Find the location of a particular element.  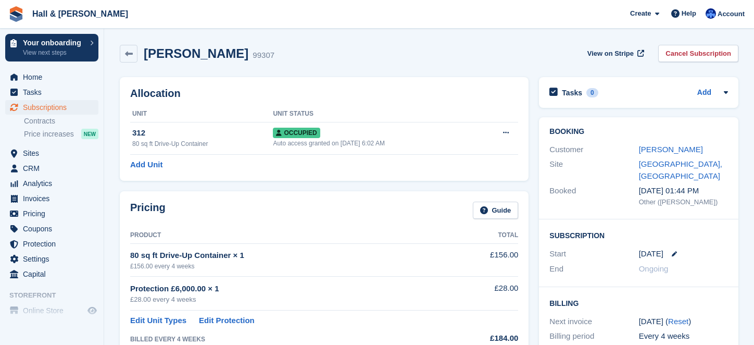

p: Your onboarding is located at coordinates (54, 43).